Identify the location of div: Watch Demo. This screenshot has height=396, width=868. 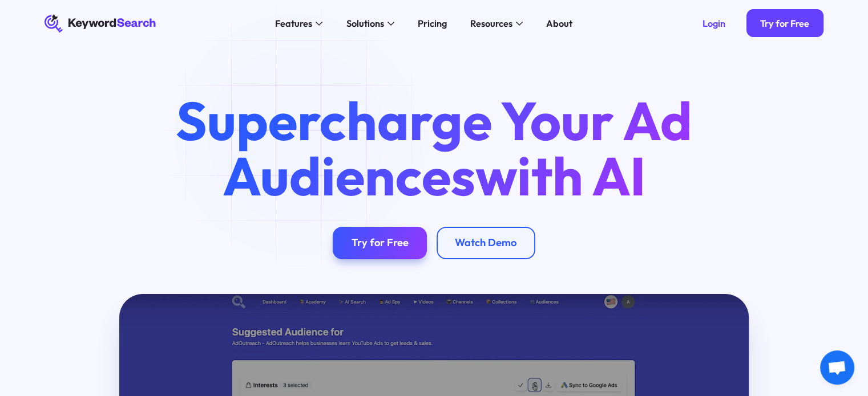
(486, 243).